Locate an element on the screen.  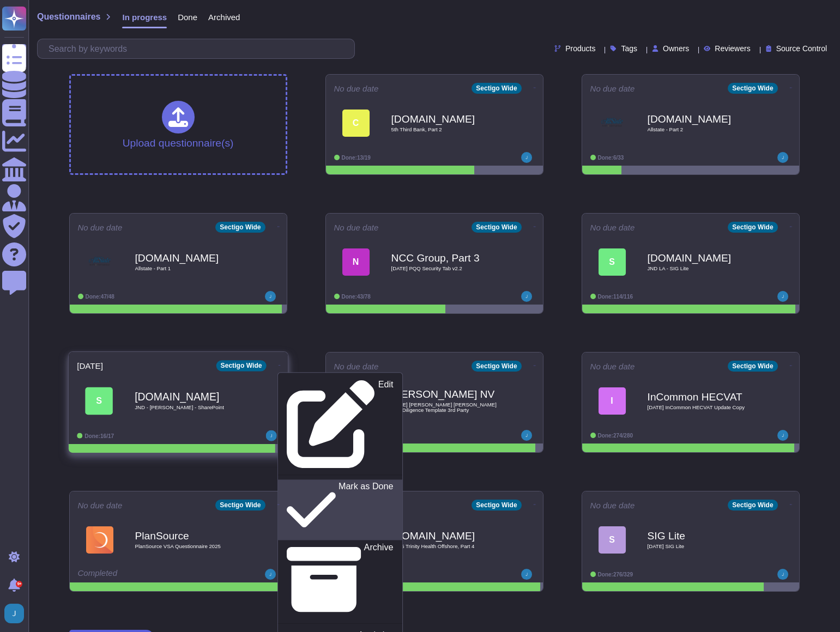
div: N is located at coordinates (356, 262).